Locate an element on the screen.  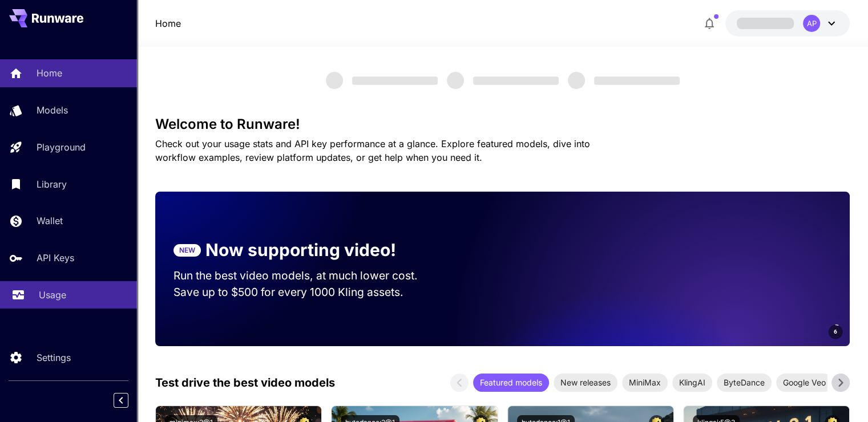
nav: breadcrumb is located at coordinates (168, 23).